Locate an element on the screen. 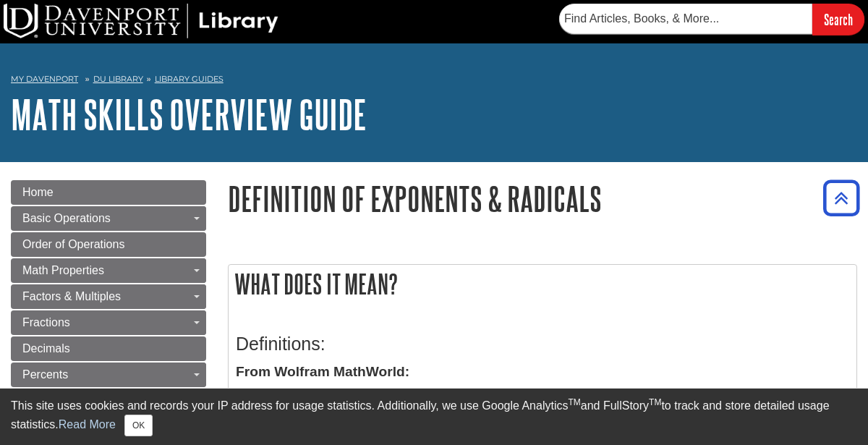 This screenshot has height=445, width=868. form: Searches DU Library's articles, books, and more is located at coordinates (712, 19).